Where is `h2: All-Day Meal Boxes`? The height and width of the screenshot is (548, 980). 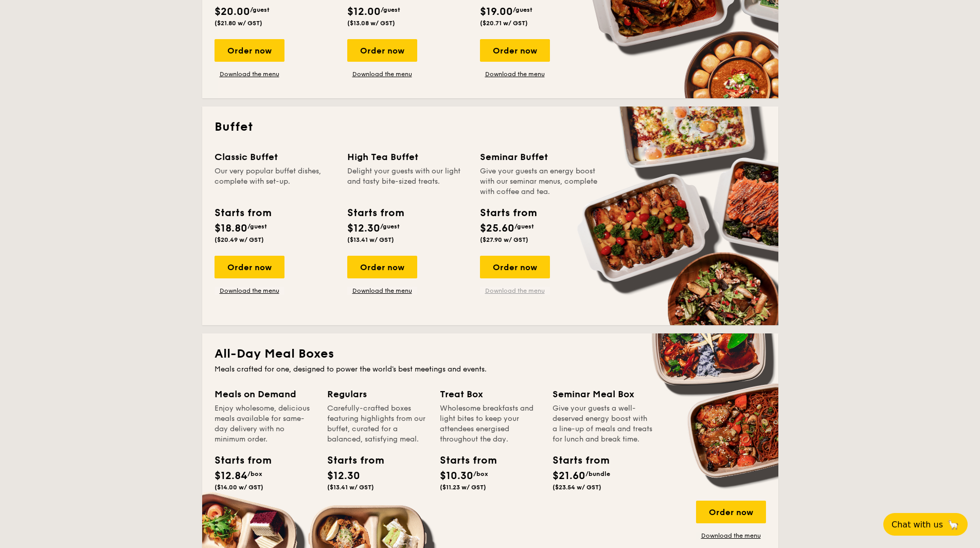
h2: All-Day Meal Boxes is located at coordinates (490, 354).